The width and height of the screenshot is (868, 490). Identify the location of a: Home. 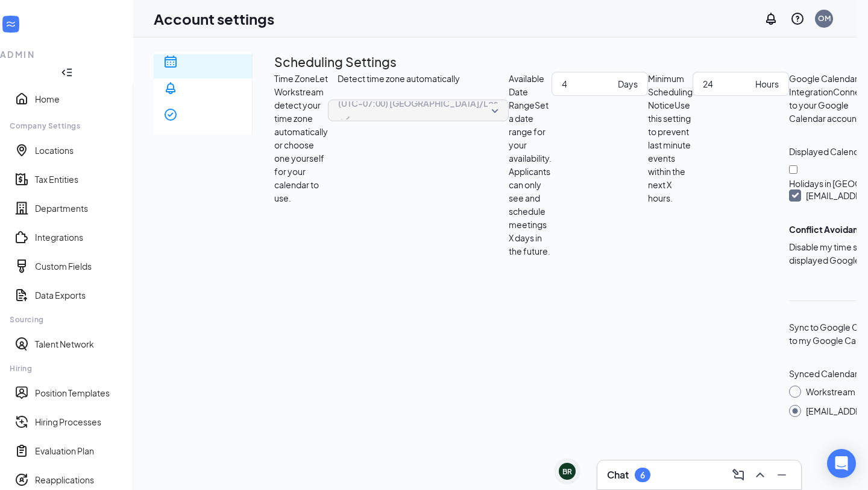
(79, 99).